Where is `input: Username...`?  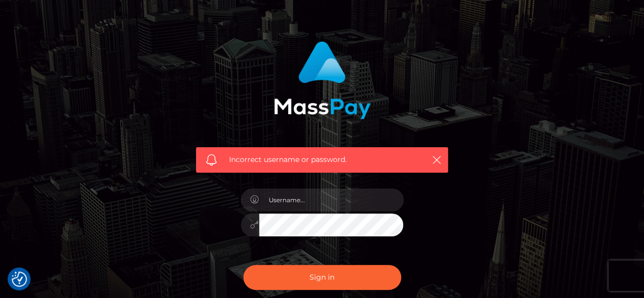 input: Username... is located at coordinates (332, 199).